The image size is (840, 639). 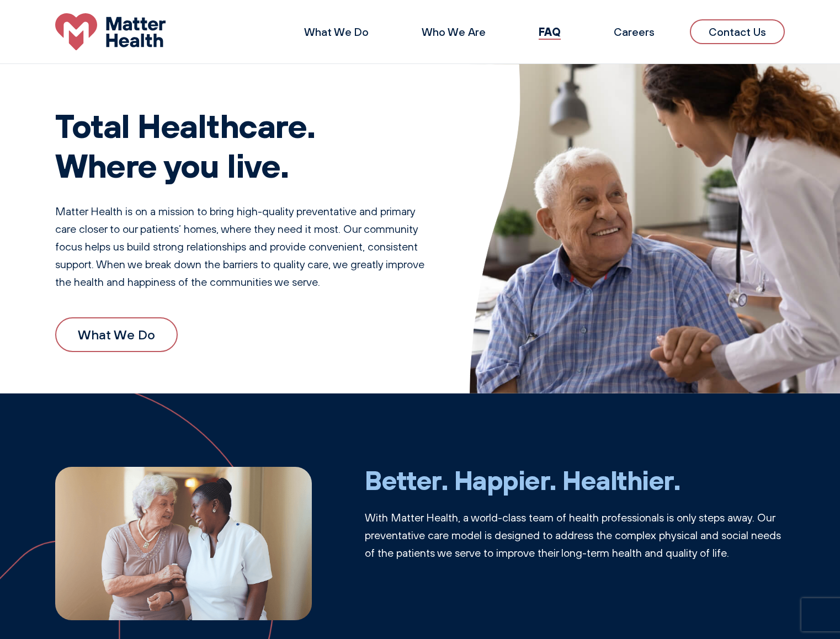 I want to click on p: Matter Health is on a mission to bring high-quality preventative and primary care closer to our p..., so click(x=240, y=246).